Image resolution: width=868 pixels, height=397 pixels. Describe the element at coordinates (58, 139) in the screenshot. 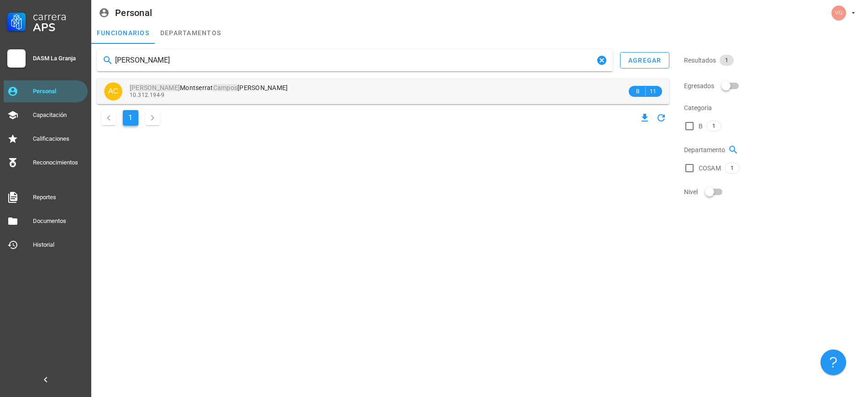

I see `div: Calificaciones` at that location.